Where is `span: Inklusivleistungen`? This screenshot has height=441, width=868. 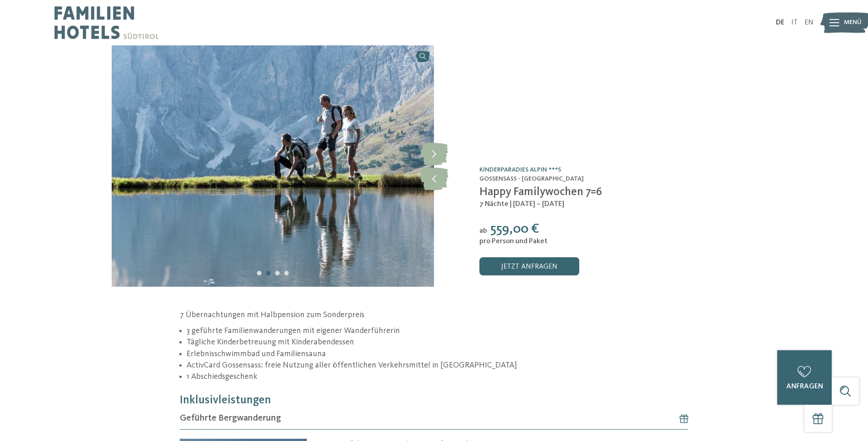 span: Inklusivleistungen is located at coordinates (225, 400).